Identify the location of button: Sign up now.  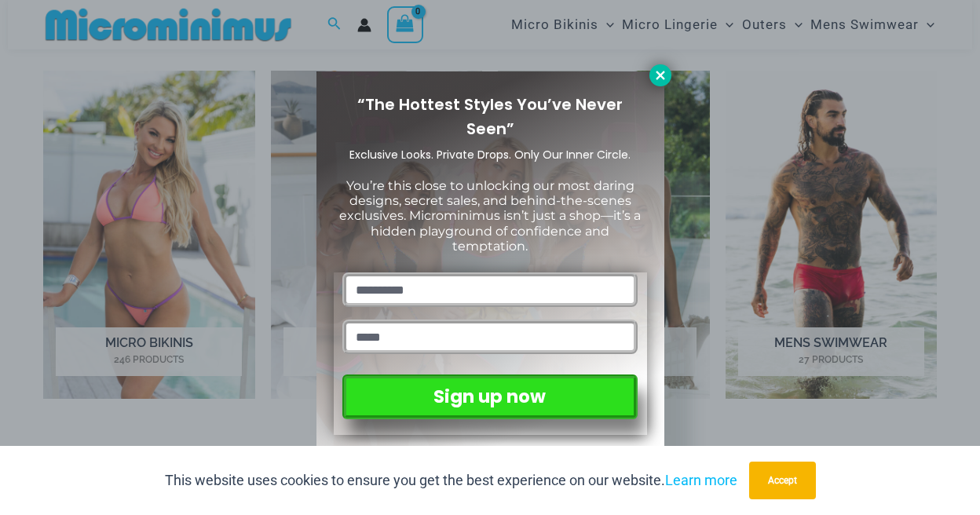
(489, 396).